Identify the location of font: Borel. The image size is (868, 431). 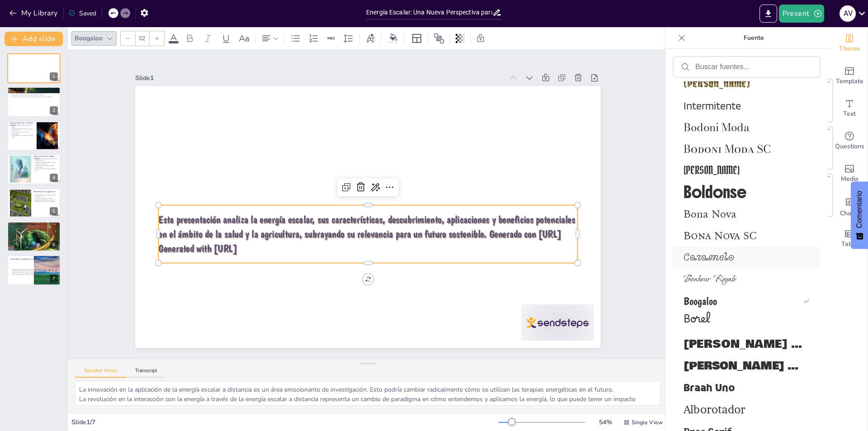
(697, 322).